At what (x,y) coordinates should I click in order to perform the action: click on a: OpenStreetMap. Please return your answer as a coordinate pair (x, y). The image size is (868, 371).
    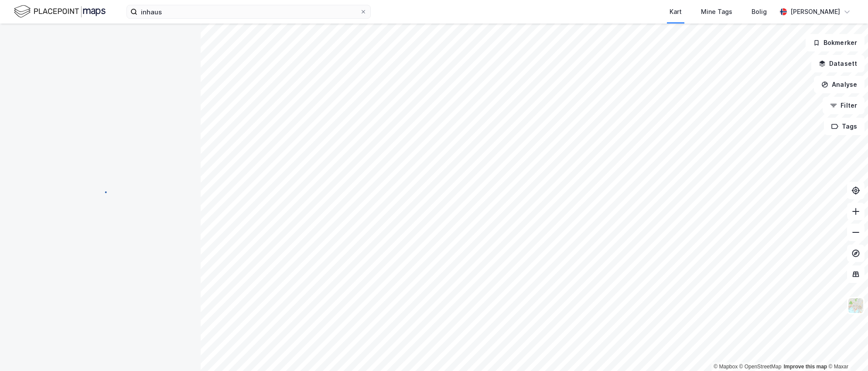
    Looking at the image, I should click on (760, 367).